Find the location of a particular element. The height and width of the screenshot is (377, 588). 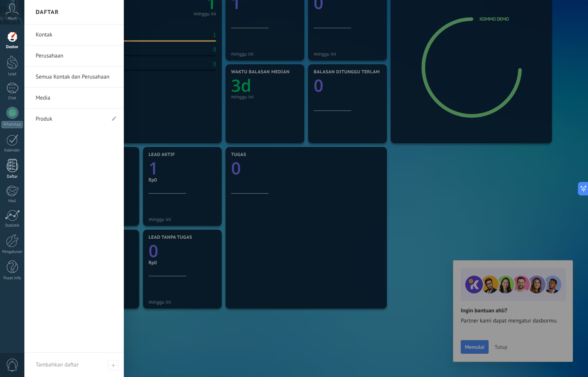

div: Pengaturan is located at coordinates (13, 251).